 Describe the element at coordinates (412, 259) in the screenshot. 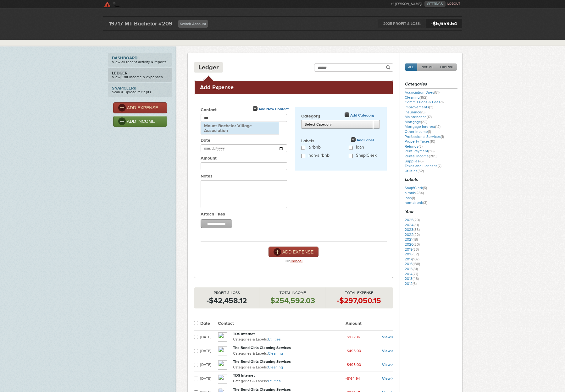

I see `a: 2017` at that location.